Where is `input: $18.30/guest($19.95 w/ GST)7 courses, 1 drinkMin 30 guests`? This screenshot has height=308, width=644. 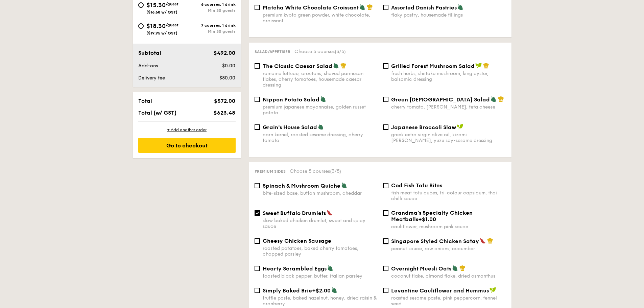
input: $18.30/guest($19.95 w/ GST)7 courses, 1 drinkMin 30 guests is located at coordinates (141, 26).